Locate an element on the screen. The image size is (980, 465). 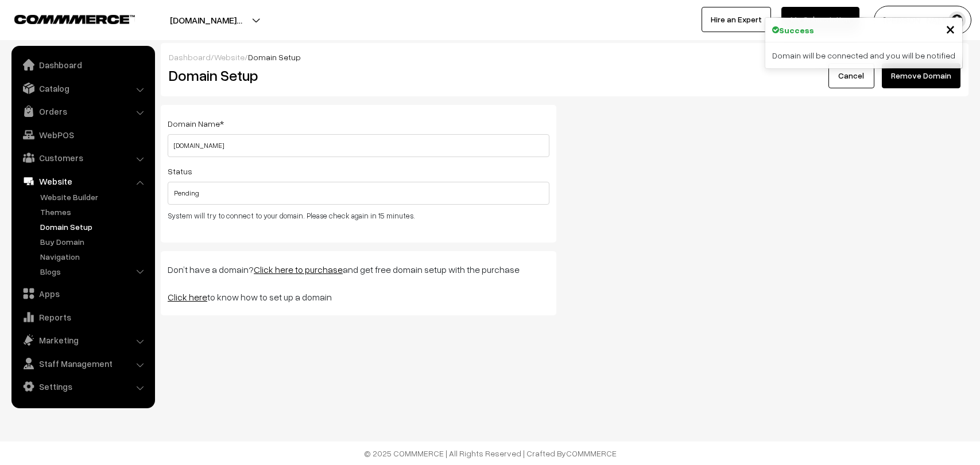
a: Click here to purchase is located at coordinates (298, 270).